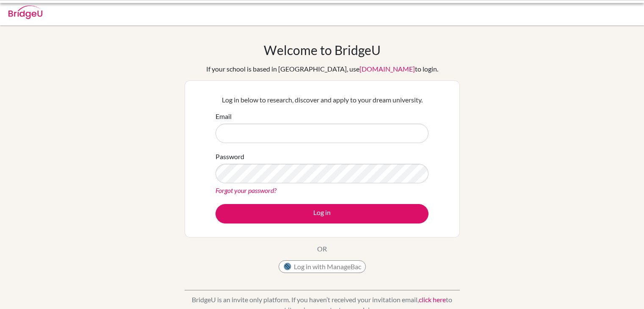 The image size is (644, 309). Describe the element at coordinates (322, 214) in the screenshot. I see `button: Log in` at that location.